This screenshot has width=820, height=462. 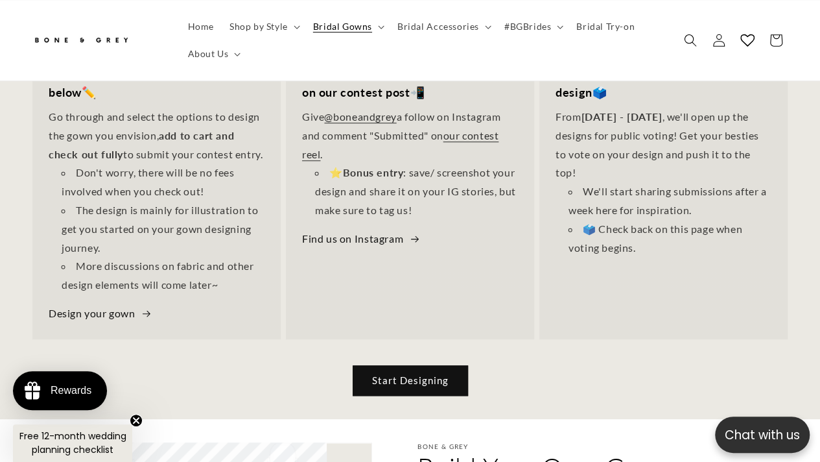 I want to click on span: Free 12-month wedding planning checklist, so click(x=73, y=442).